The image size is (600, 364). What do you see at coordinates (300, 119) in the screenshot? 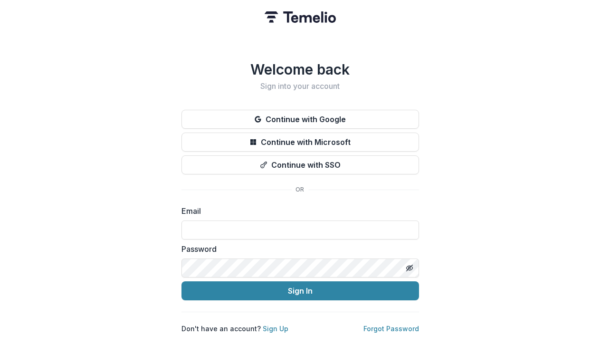
I see `button: Continue with Google` at bounding box center [300, 119].